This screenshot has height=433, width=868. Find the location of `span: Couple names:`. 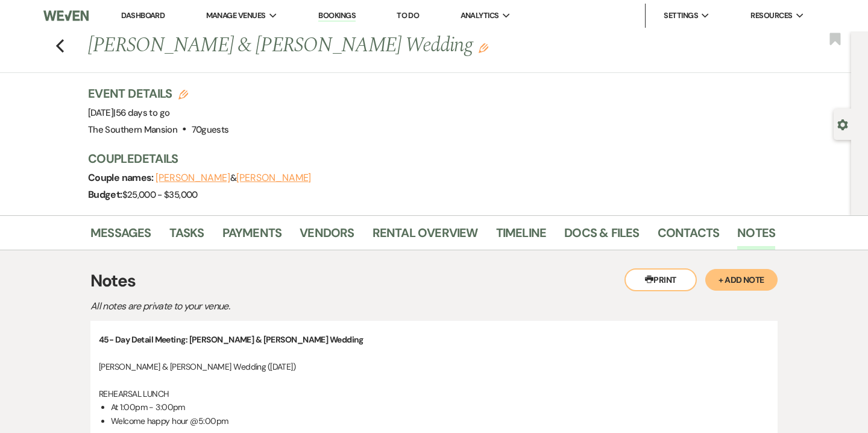

span: Couple names: is located at coordinates (122, 178).